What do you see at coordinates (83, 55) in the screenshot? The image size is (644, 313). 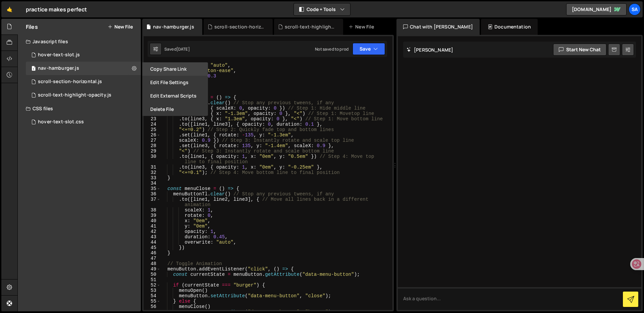 I see `div: 16074/44793.js` at bounding box center [83, 55].